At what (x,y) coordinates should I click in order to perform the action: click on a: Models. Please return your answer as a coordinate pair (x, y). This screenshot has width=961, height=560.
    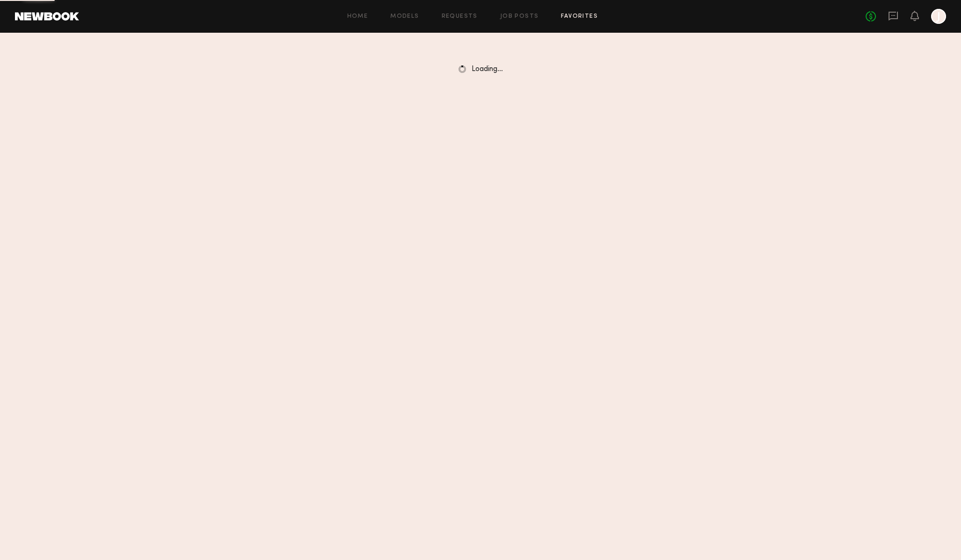
    Looking at the image, I should click on (404, 16).